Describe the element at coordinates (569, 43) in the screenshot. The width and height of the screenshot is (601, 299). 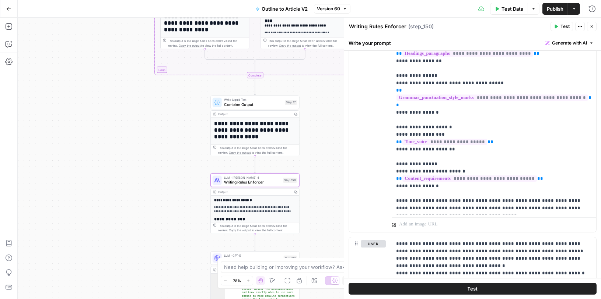
I see `span: Generate with AI` at that location.